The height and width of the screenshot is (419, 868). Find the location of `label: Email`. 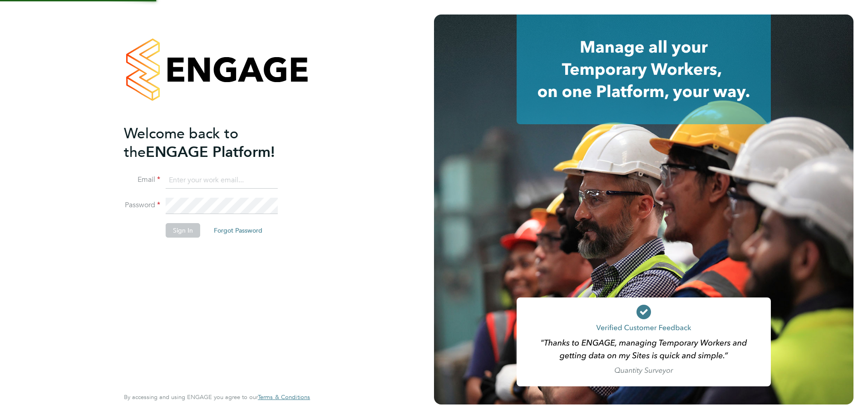

label: Email is located at coordinates (142, 180).